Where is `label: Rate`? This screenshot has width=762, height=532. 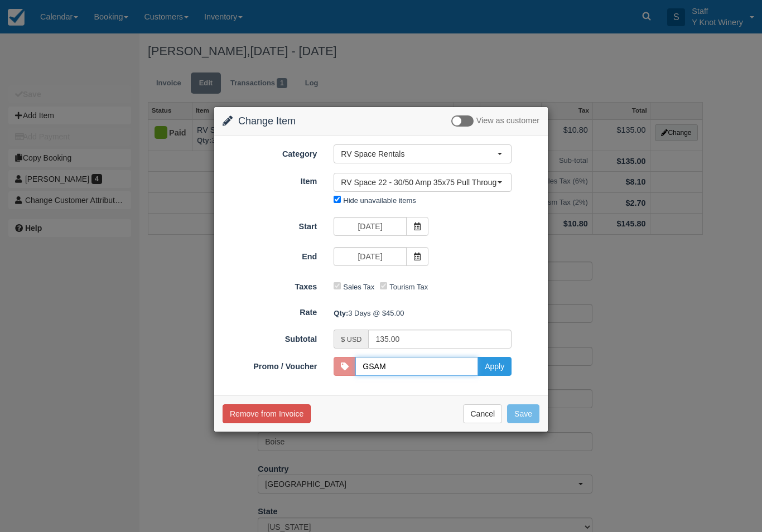 label: Rate is located at coordinates (270, 311).